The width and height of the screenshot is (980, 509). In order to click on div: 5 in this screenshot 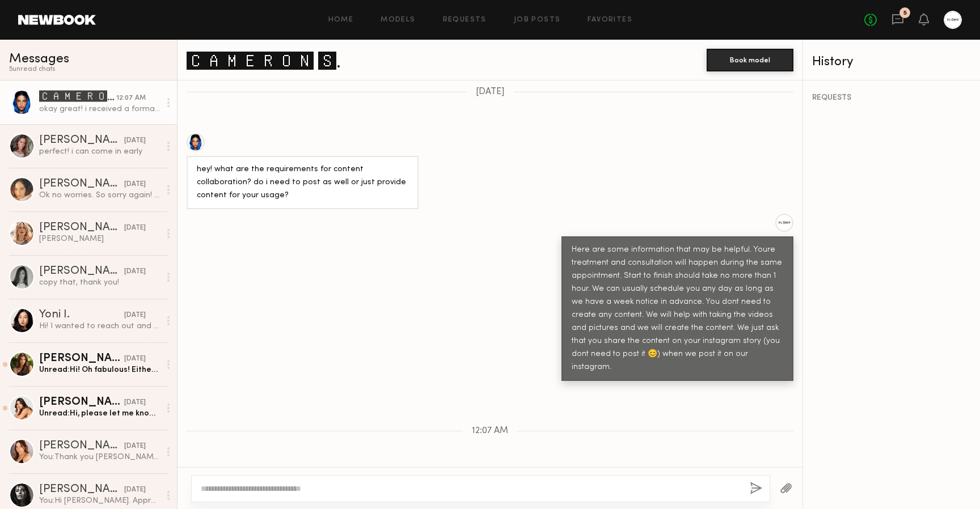, I will do `click(905, 13)`.